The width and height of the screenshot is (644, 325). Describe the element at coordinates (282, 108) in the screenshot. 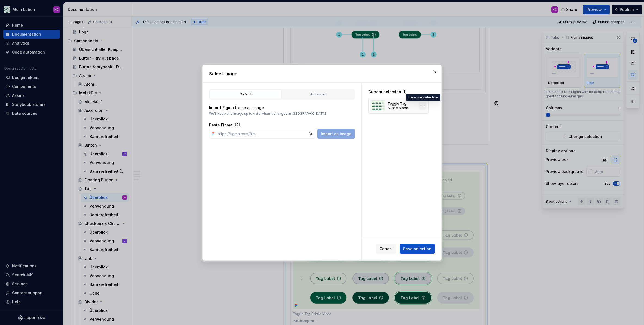

I see `p: Import Figma frame as image` at that location.